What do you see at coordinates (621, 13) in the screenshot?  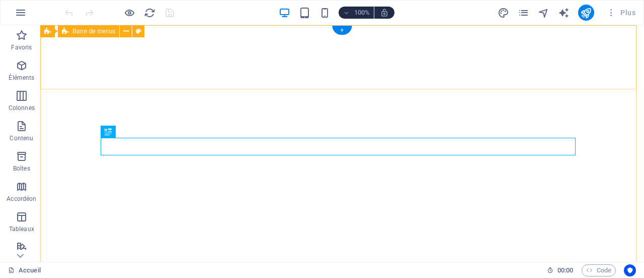 I see `span: Plus` at bounding box center [621, 13].